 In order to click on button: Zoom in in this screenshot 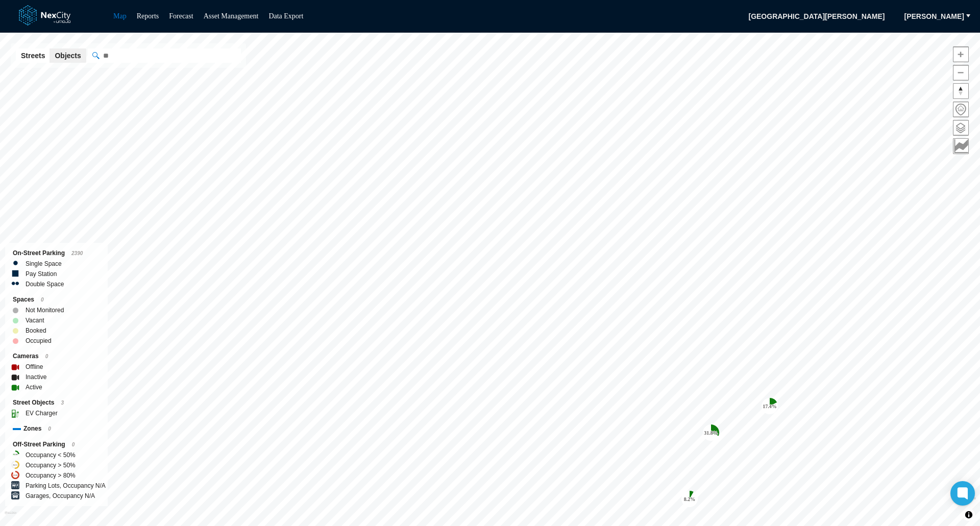, I will do `click(961, 54)`.